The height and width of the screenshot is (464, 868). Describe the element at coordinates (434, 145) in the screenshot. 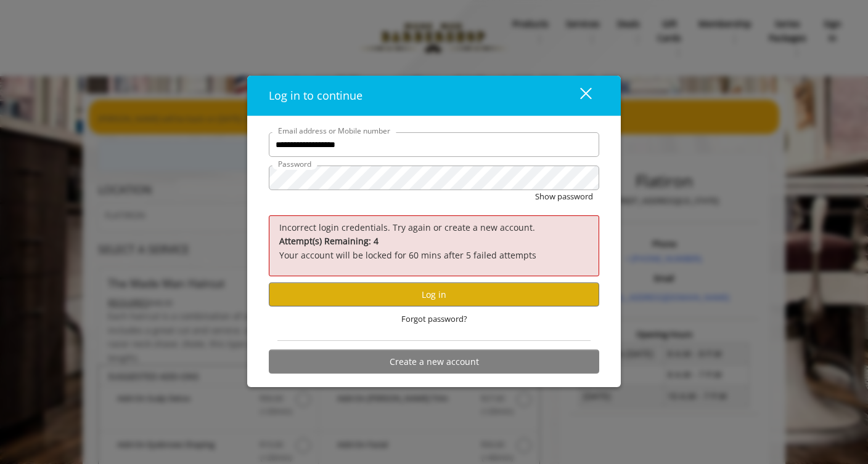

I see `input: Email address or Mobile number` at that location.